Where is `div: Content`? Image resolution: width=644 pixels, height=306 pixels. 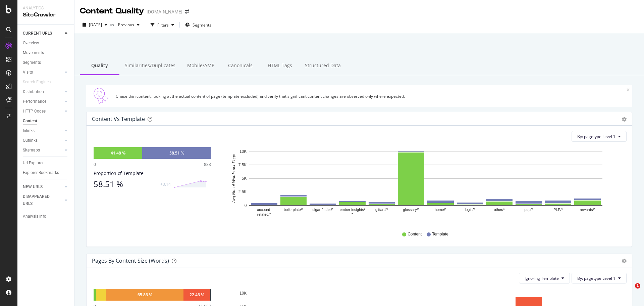 div: Content is located at coordinates (30, 121).